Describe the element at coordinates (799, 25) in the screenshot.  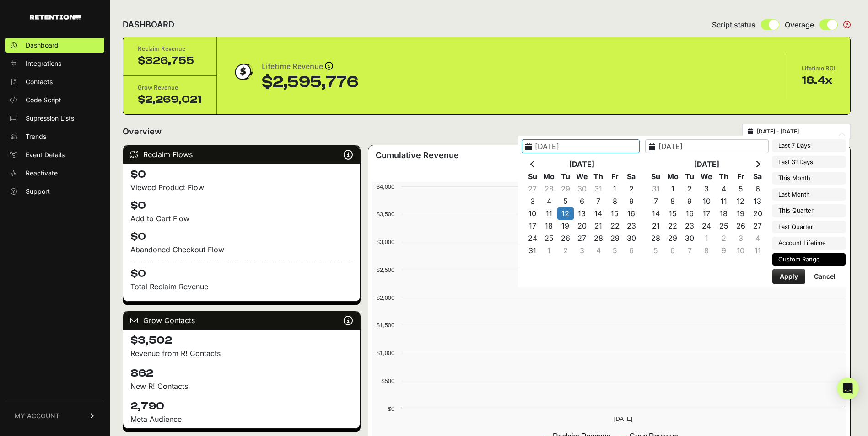
I see `span: Overage` at that location.